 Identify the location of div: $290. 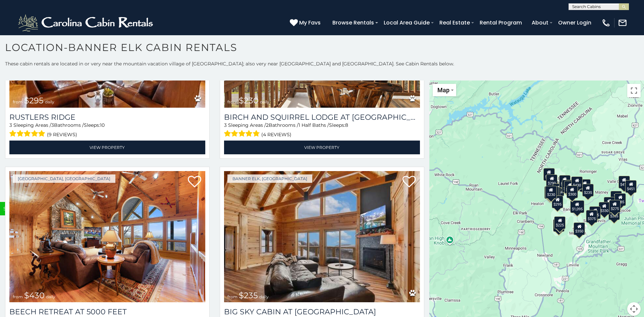
(552, 181).